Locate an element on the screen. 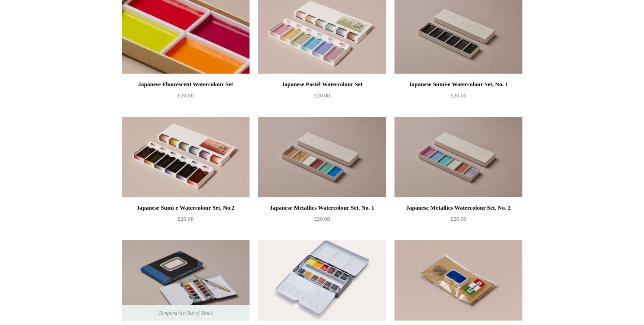 This screenshot has height=325, width=644. a: Japanese Pastel Watercolour Set £20.00 is located at coordinates (322, 97).